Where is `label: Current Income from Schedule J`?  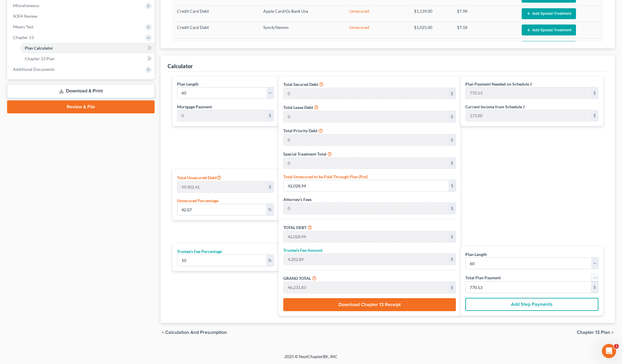 label: Current Income from Schedule J is located at coordinates (495, 106).